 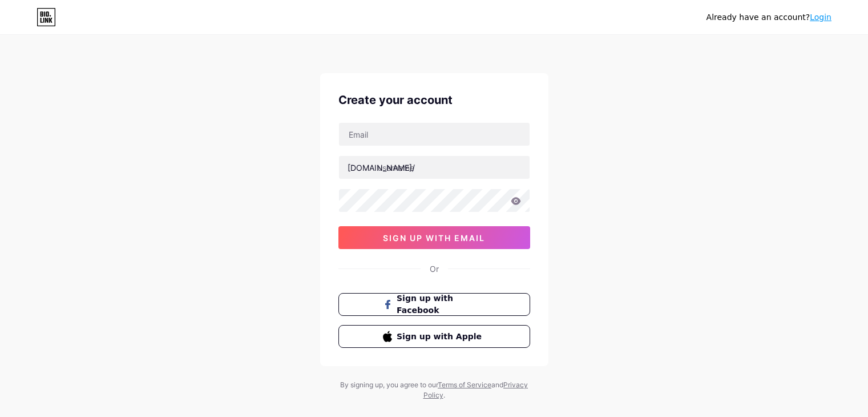 I want to click on input: Email, so click(x=435, y=134).